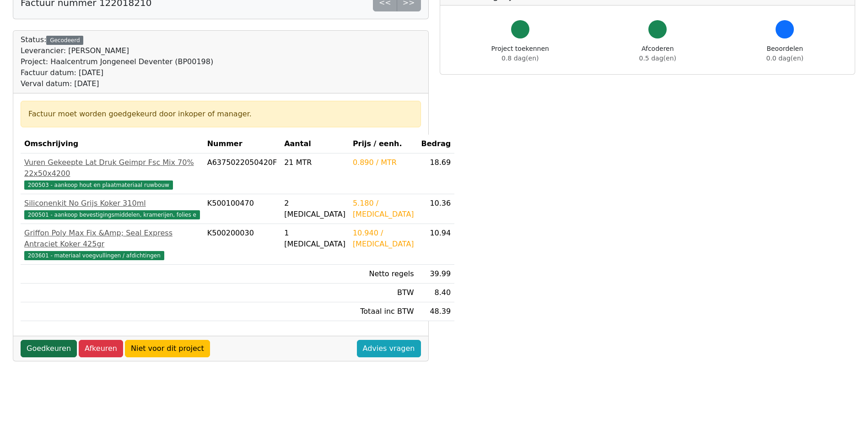 Image resolution: width=868 pixels, height=437 pixels. Describe the element at coordinates (242, 173) in the screenshot. I see `td: A6375022050420F` at that location.